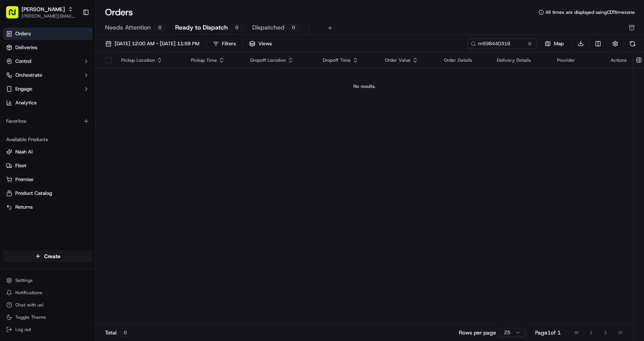 The image size is (644, 341). Describe the element at coordinates (348, 60) in the screenshot. I see `div: Dropoff Time` at that location.